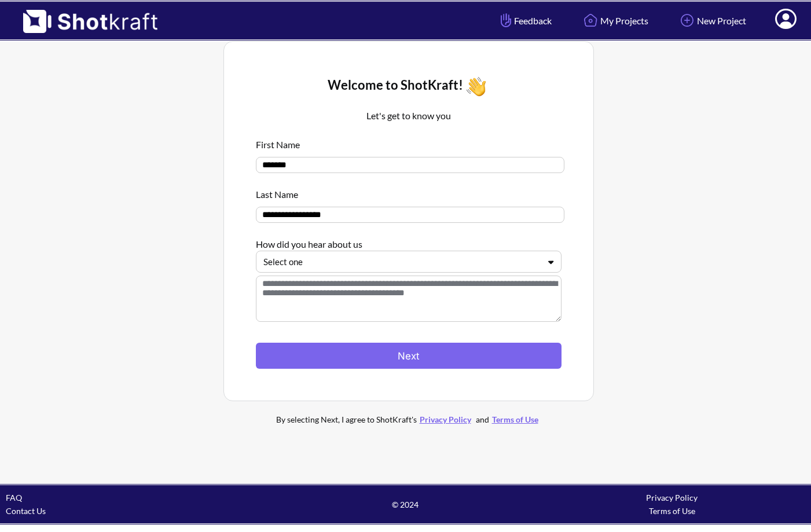 The width and height of the screenshot is (811, 532). Describe the element at coordinates (409, 87) in the screenshot. I see `div: Welcome to ShotKraft!` at that location.